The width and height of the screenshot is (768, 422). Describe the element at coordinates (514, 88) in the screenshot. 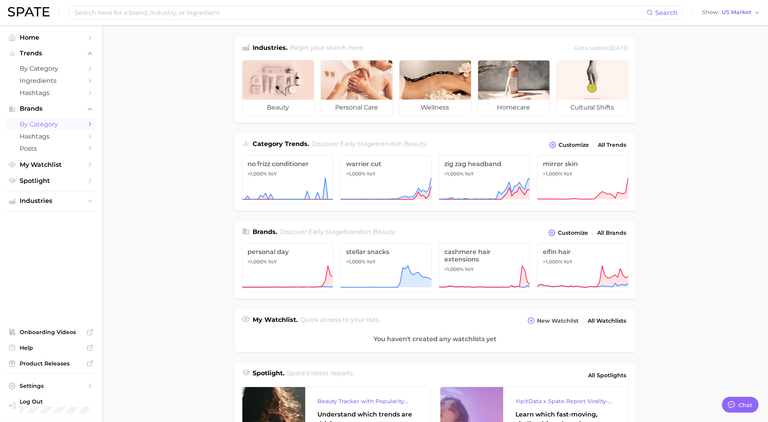

I see `a: homecare` at that location.